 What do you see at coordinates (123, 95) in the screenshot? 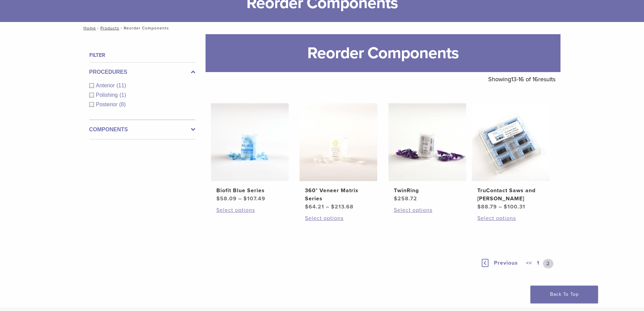
I see `span: (1)` at bounding box center [123, 95].